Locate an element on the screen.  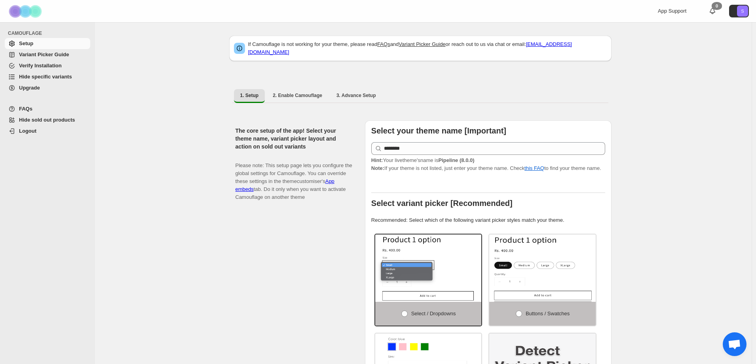
img: Select / Dropdowns is located at coordinates (428, 268).